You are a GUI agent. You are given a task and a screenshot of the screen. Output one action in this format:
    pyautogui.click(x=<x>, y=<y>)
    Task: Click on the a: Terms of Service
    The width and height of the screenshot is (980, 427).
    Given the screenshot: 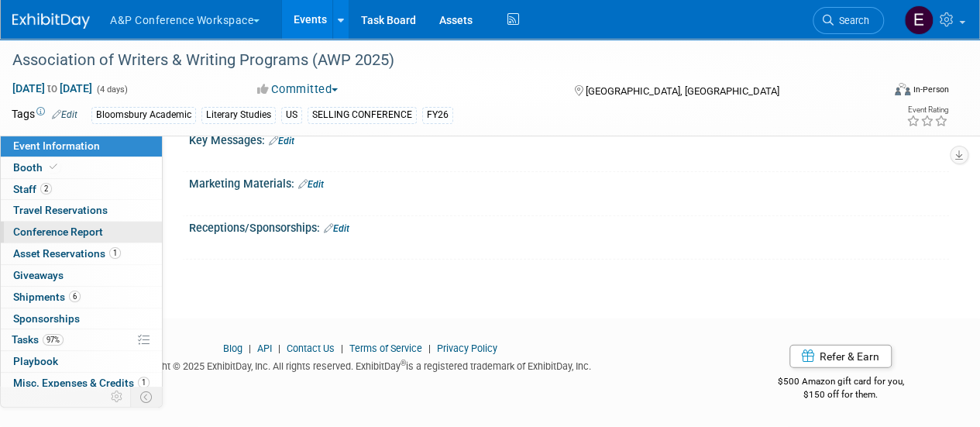 What is the action you would take?
    pyautogui.click(x=386, y=348)
    